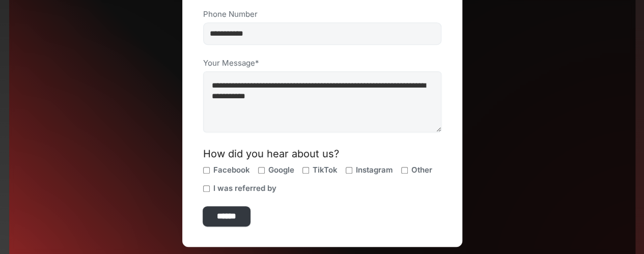 This screenshot has width=644, height=254. Describe the element at coordinates (261, 170) in the screenshot. I see `input: Google` at that location.